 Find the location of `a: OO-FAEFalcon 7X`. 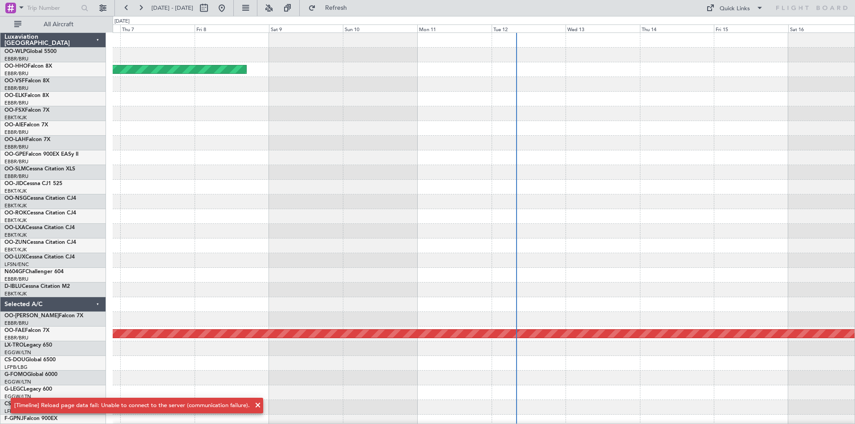

a: OO-FAEFalcon 7X is located at coordinates (27, 331).